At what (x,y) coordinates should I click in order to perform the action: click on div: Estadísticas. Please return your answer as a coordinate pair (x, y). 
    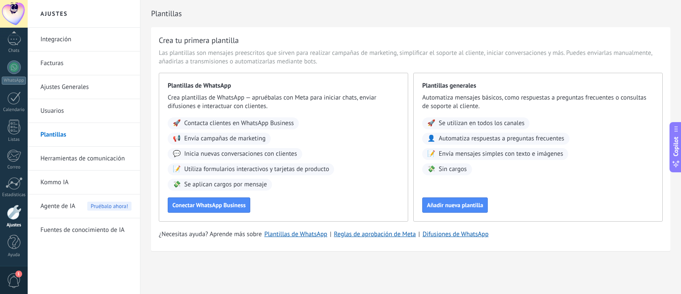
    Looking at the image, I should click on (14, 195).